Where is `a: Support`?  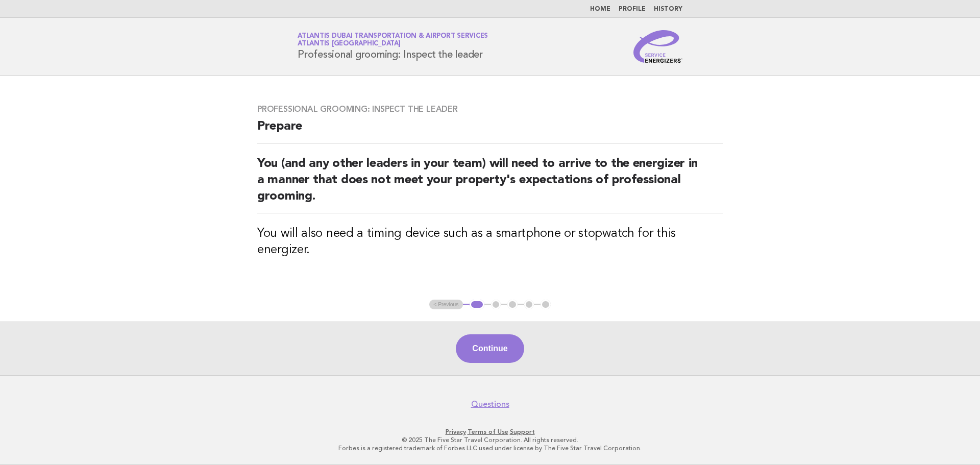
a: Support is located at coordinates (522, 432).